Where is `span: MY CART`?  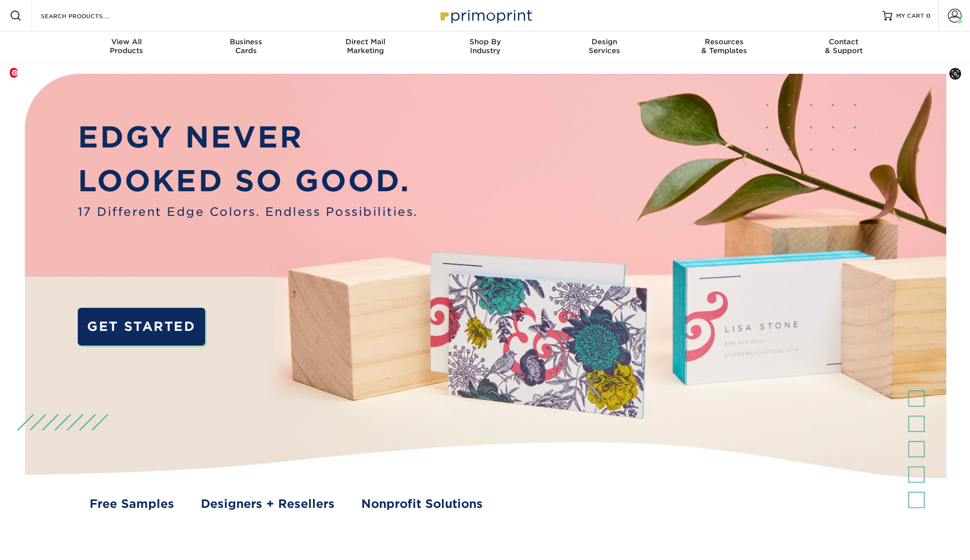 span: MY CART is located at coordinates (910, 16).